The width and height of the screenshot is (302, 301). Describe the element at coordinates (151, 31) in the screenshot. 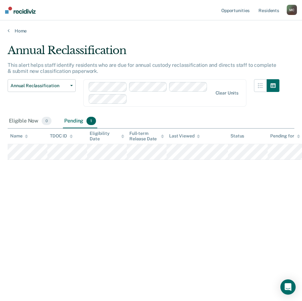

I see `a: Home` at that location.